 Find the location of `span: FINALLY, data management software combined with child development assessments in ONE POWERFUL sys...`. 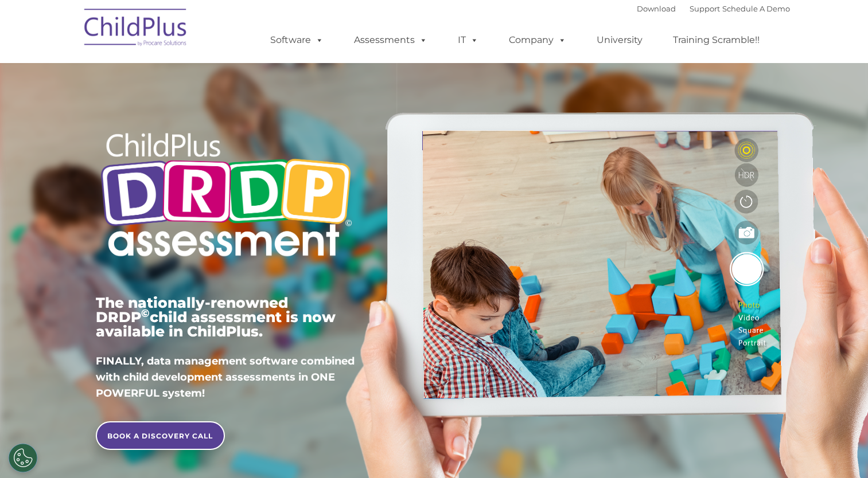

span: FINALLY, data management software combined with child development assessments in ONE POWERFUL sys... is located at coordinates (225, 378).